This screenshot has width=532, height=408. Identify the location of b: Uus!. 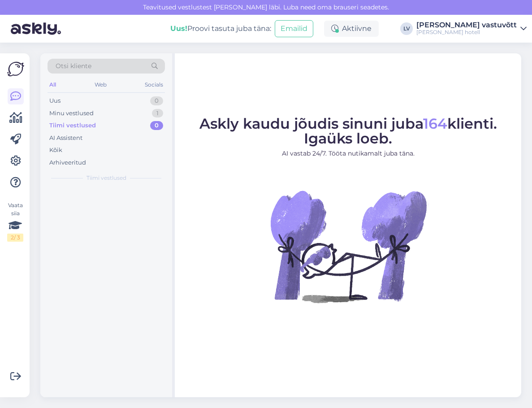
(179, 28).